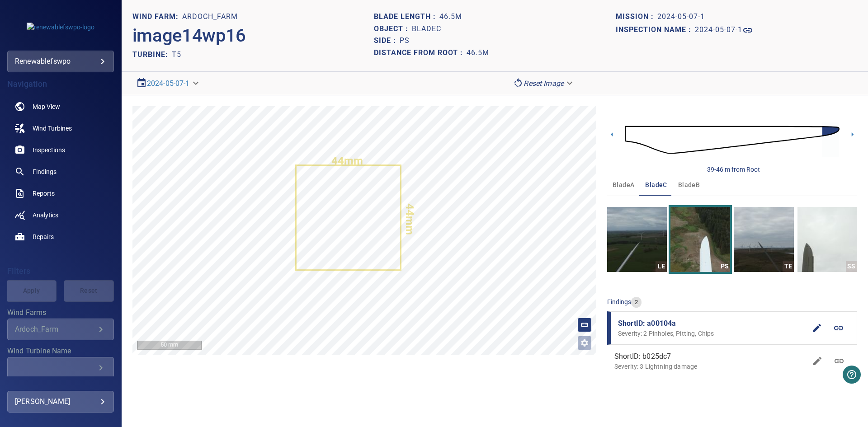 This screenshot has height=427, width=868. What do you see at coordinates (60, 271) in the screenshot?
I see `h4: Filters` at bounding box center [60, 271].